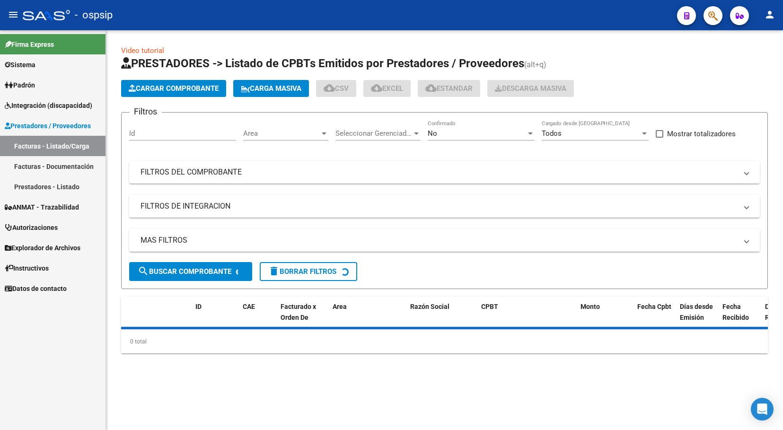 The height and width of the screenshot is (430, 783). Describe the element at coordinates (762, 409) in the screenshot. I see `div: Open Intercom Messenger` at that location.